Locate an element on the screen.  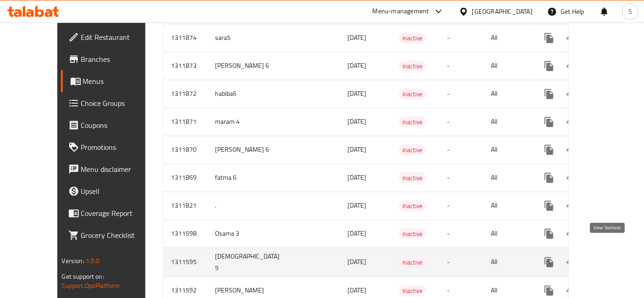
a: Support.OpsPlatform is located at coordinates (91, 286).